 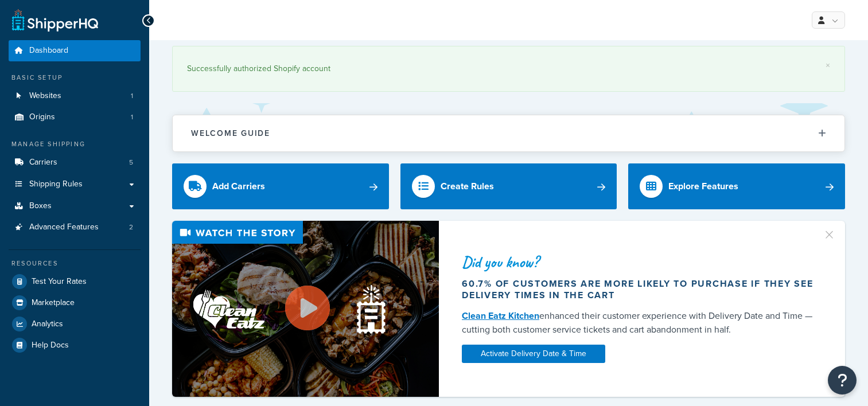 I want to click on span: Test Your Rates, so click(x=59, y=282).